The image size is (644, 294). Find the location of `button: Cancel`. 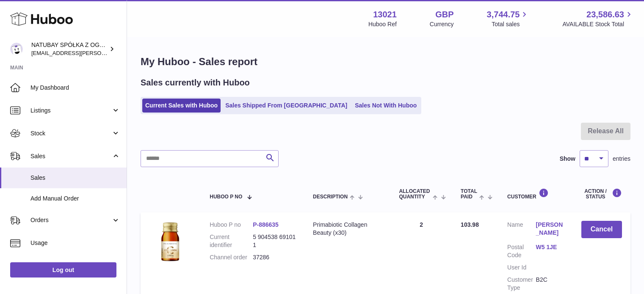

button: Cancel is located at coordinates (602, 229).